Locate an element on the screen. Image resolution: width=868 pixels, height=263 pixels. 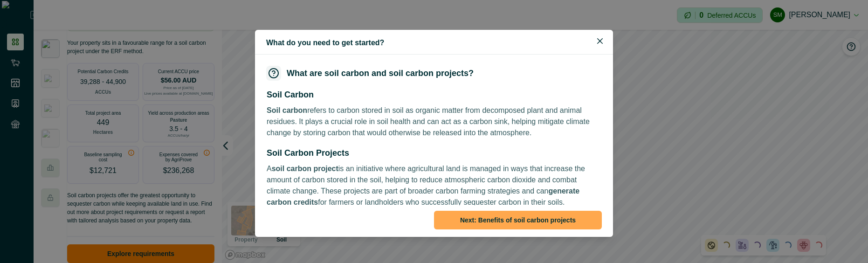
p: A is an initiative where agricultural land is managed in ways that increase the amount of carbon ... is located at coordinates (434, 185).